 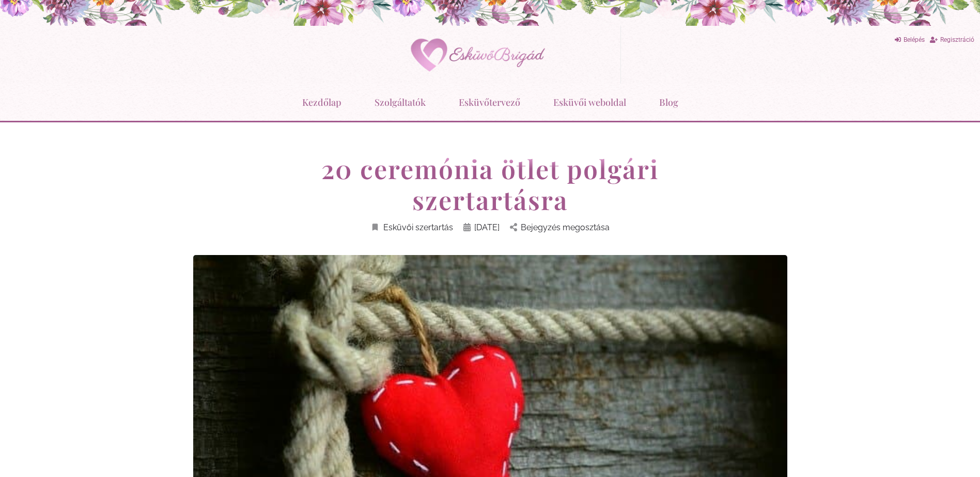 What do you see at coordinates (914, 40) in the screenshot?
I see `span: Belépés` at bounding box center [914, 40].